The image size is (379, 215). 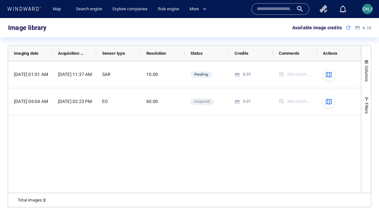 What do you see at coordinates (200, 9) in the screenshot?
I see `button: More` at bounding box center [200, 9].